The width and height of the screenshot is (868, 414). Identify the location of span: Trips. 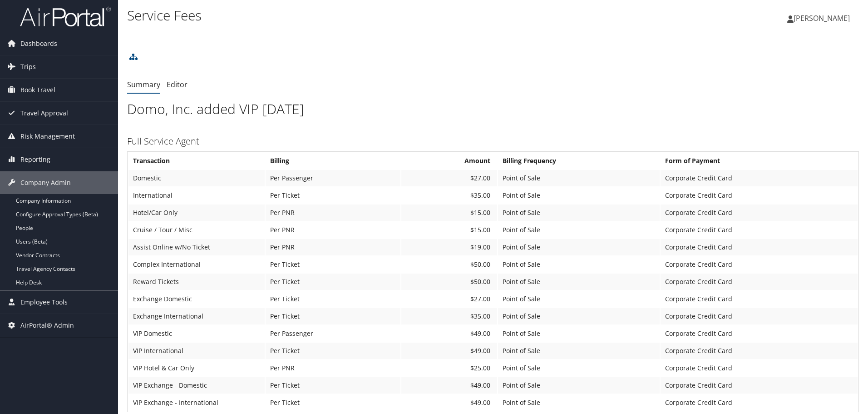
(28, 67).